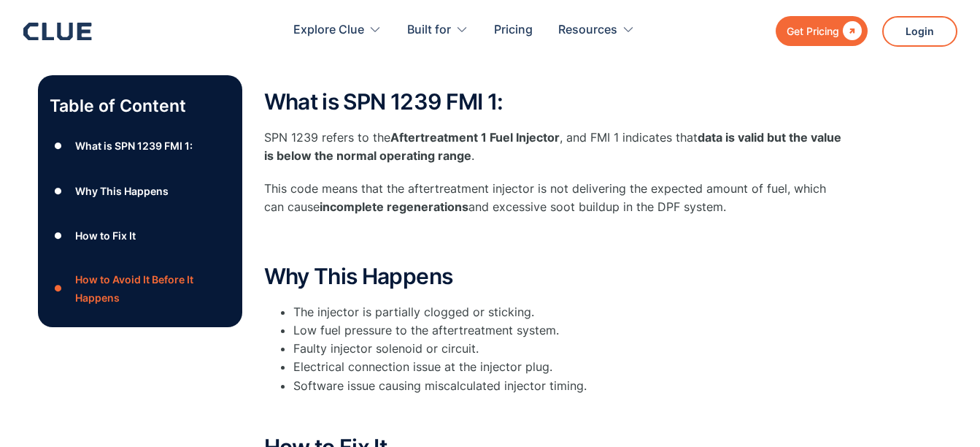 Image resolution: width=980 pixels, height=447 pixels. Describe the element at coordinates (140, 236) in the screenshot. I see `a: ●How to Fix It` at that location.